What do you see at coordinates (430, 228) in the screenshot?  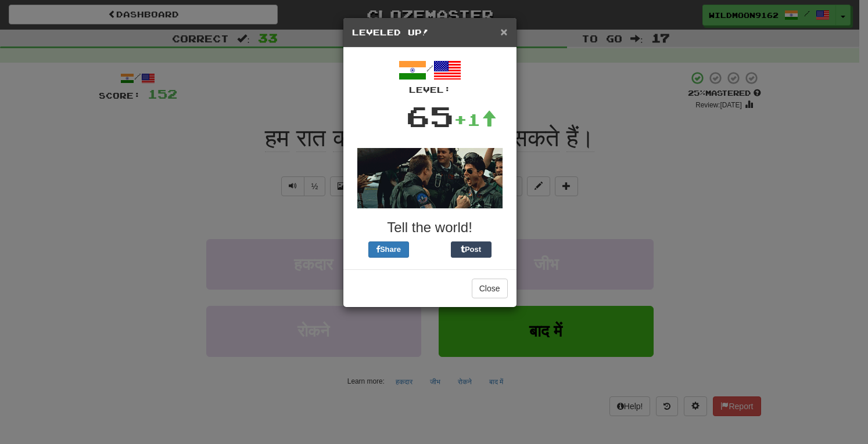 I see `h3: Tell the world!` at bounding box center [430, 228].